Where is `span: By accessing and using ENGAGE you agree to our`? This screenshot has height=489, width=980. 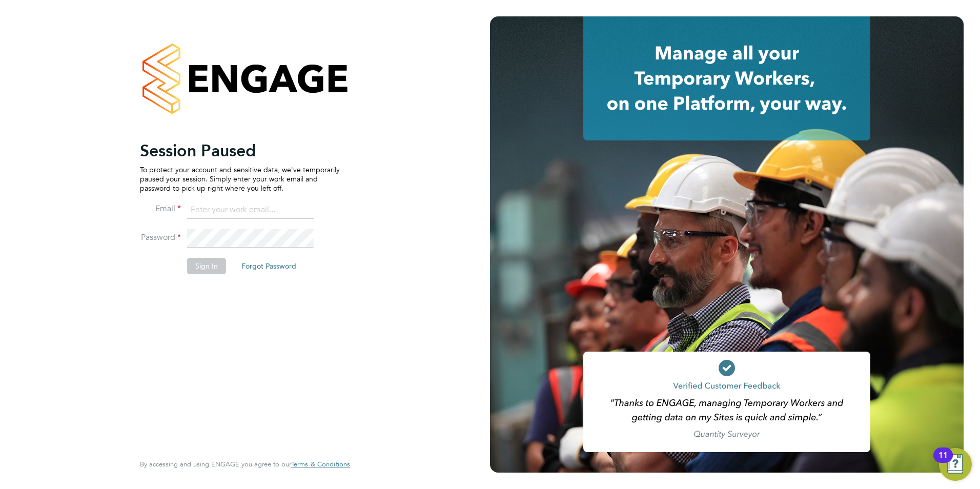 span: By accessing and using ENGAGE you agree to our is located at coordinates (245, 464).